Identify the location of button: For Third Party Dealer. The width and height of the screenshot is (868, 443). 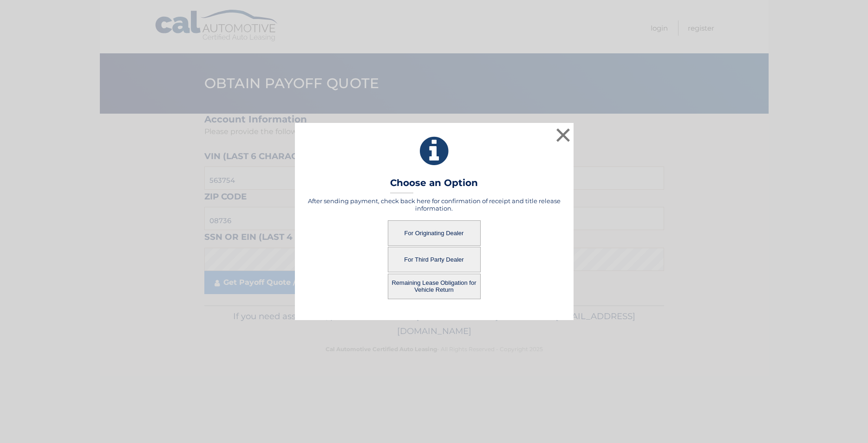
(434, 259).